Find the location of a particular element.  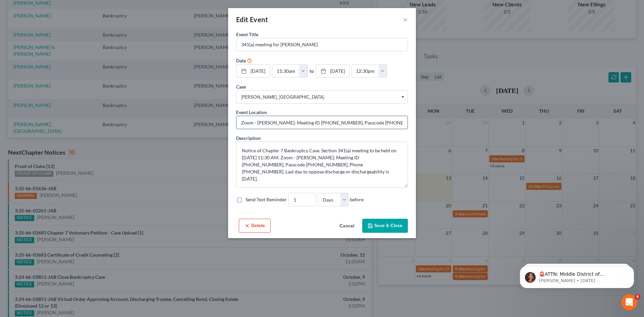

input: Enter location... is located at coordinates (322, 123).